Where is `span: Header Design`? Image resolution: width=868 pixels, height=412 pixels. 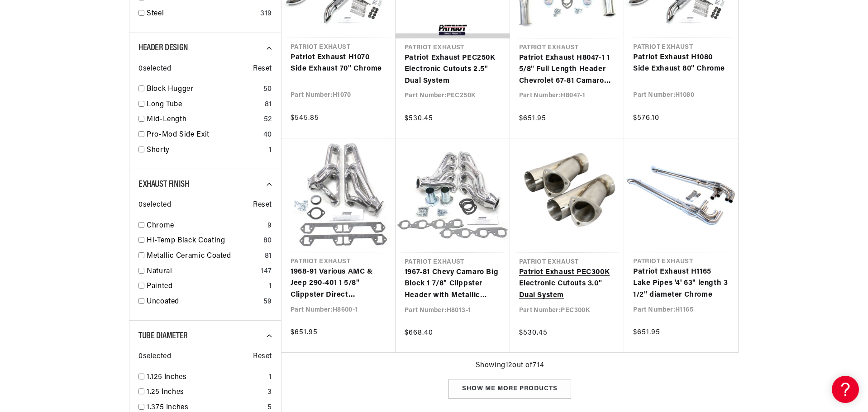
span: Header Design is located at coordinates (163, 48).